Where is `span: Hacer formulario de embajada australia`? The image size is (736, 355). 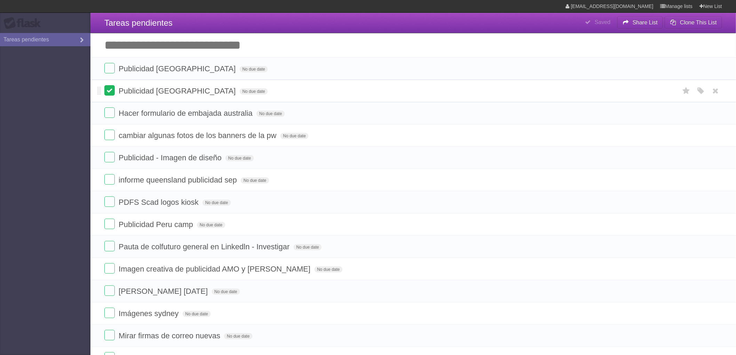 span: Hacer formulario de embajada australia is located at coordinates (187, 113).